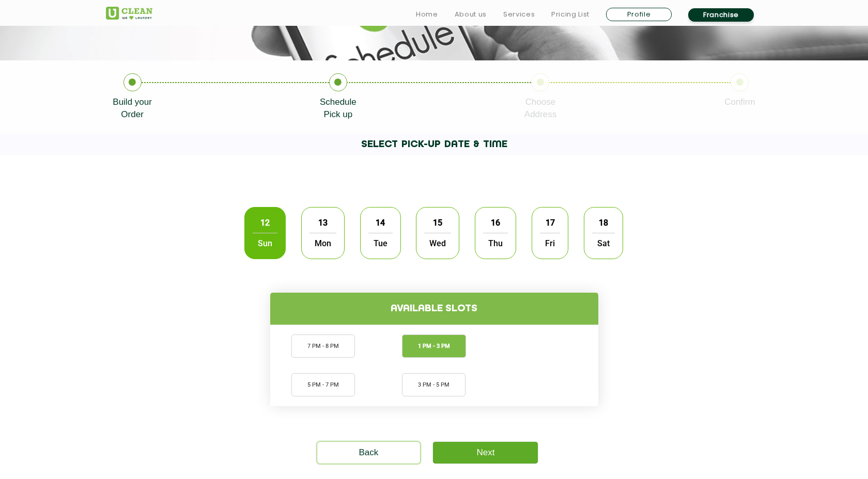 The image size is (868, 479). What do you see at coordinates (323, 346) in the screenshot?
I see `li: 7 PM - 8 PM` at bounding box center [323, 346].